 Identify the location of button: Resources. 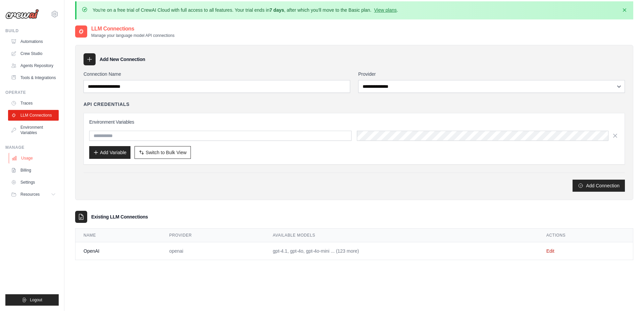
(33, 195).